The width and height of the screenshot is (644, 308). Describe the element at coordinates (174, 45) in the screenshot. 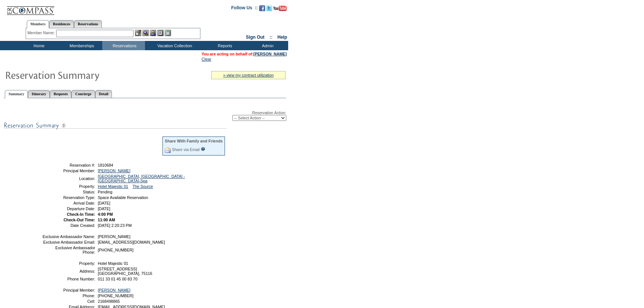

I see `td: Vacation Collection` at that location.